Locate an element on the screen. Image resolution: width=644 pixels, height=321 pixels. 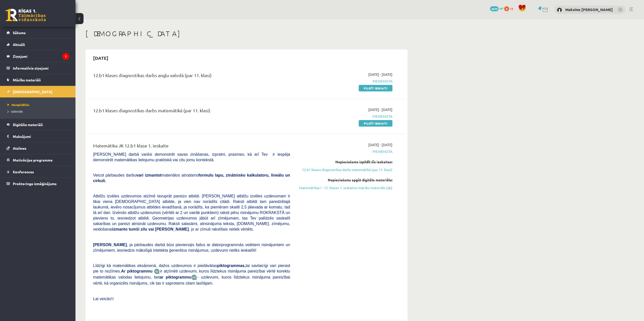
span: Neizpildītās is located at coordinates (19, 105).